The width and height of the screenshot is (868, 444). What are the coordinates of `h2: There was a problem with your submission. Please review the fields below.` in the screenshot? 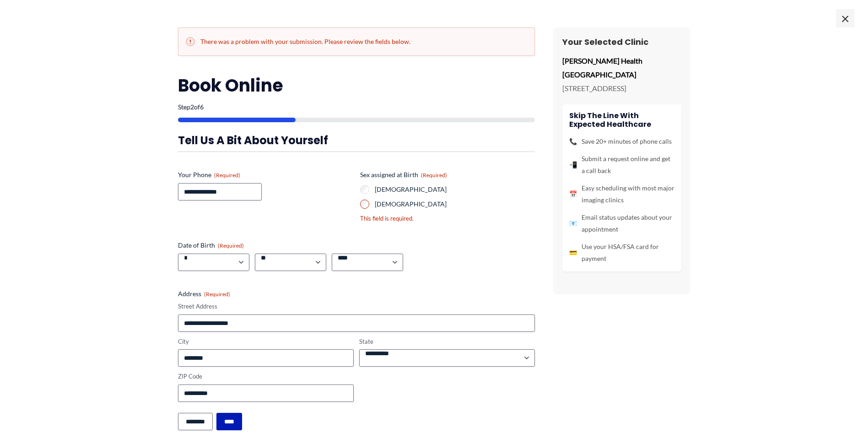 It's located at (357, 41).